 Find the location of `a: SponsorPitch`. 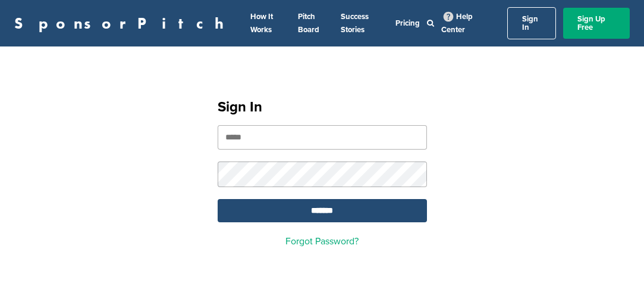

a: SponsorPitch is located at coordinates (122, 23).